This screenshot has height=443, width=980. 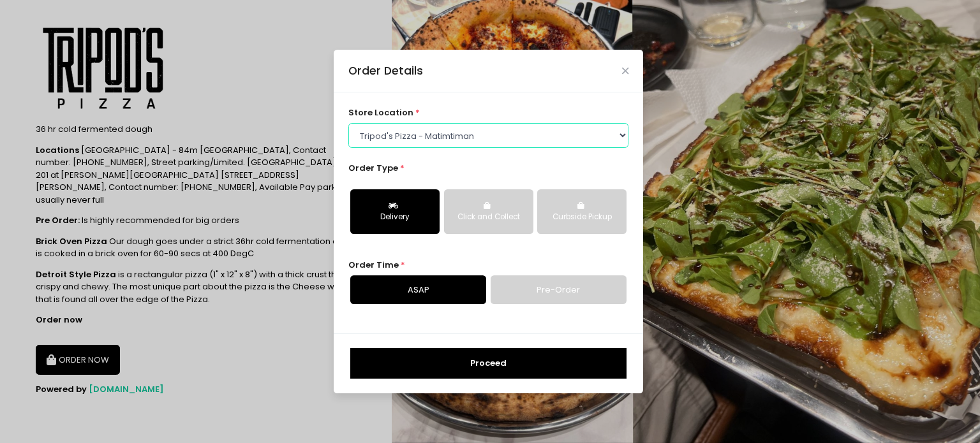 I want to click on div: Order Details, so click(x=386, y=71).